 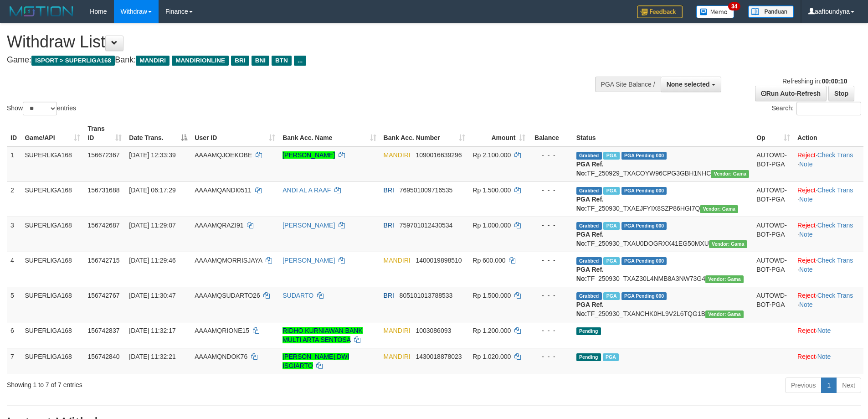 I want to click on td: 6, so click(x=13, y=334).